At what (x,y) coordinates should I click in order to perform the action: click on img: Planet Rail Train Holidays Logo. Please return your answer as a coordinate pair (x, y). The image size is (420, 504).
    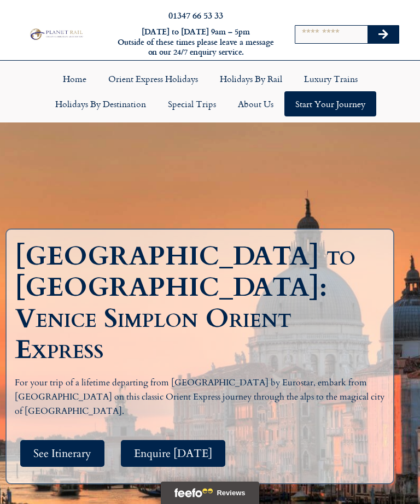
    Looking at the image, I should click on (56, 34).